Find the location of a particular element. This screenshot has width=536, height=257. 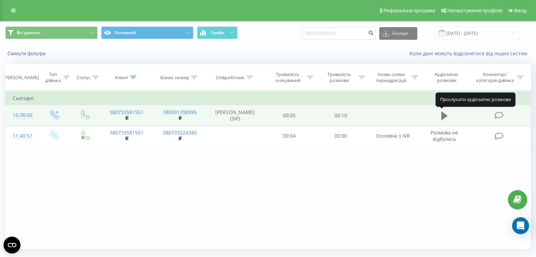

td: 00:00 is located at coordinates (340, 136).